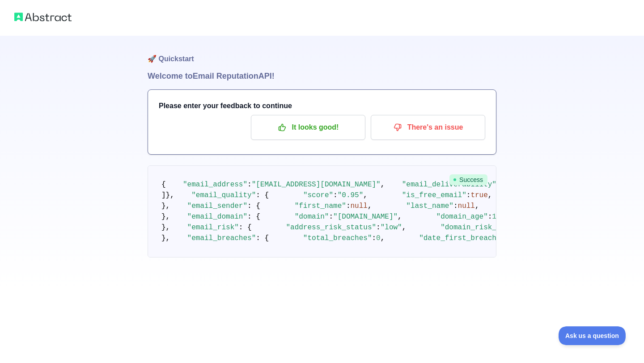  What do you see at coordinates (350, 195) in the screenshot?
I see `span: "0.95"` at bounding box center [350, 195].